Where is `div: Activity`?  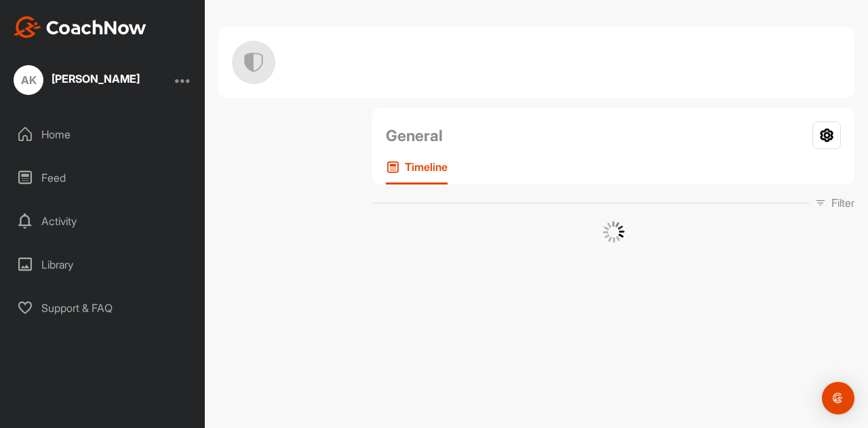
div: Activity is located at coordinates (103, 221).